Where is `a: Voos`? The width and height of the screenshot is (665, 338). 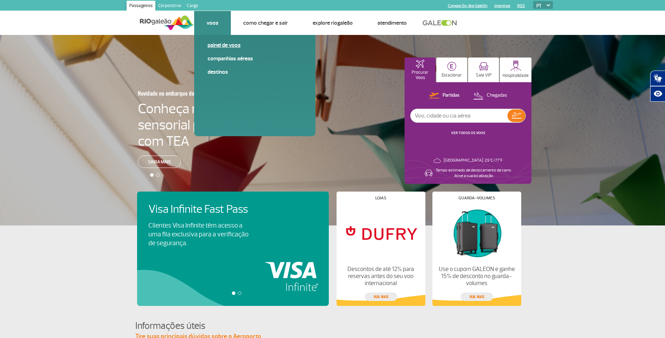
a: Voos is located at coordinates (213, 23).